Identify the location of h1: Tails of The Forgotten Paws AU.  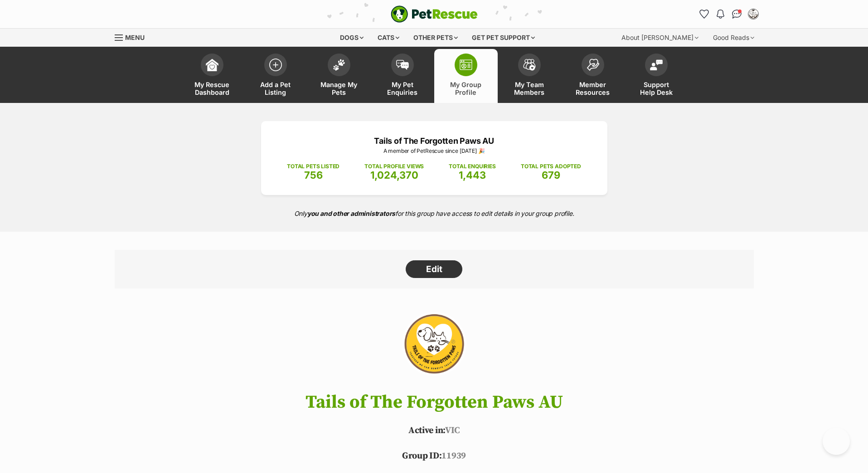
(434, 402).